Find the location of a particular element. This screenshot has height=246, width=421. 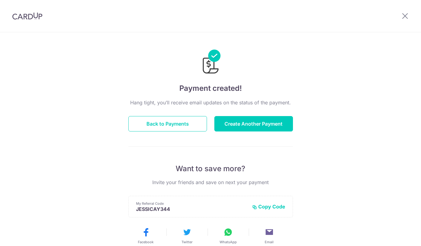

p: Hang tight, you’ll receive email updates on the status of the payment. is located at coordinates (211, 102).